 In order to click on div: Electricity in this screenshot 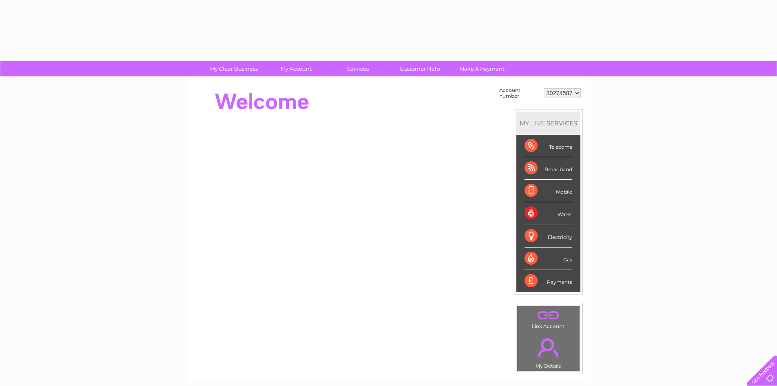, I will do `click(549, 236)`.